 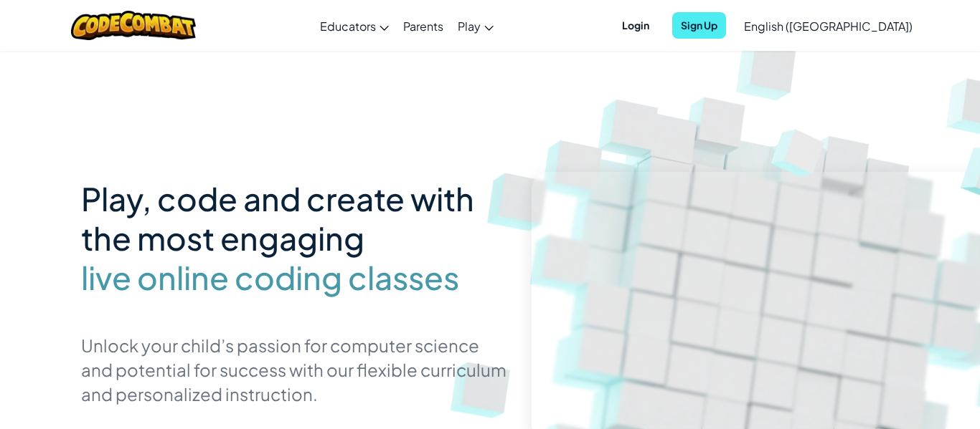 What do you see at coordinates (269, 277) in the screenshot?
I see `span: live online coding classes` at bounding box center [269, 277].